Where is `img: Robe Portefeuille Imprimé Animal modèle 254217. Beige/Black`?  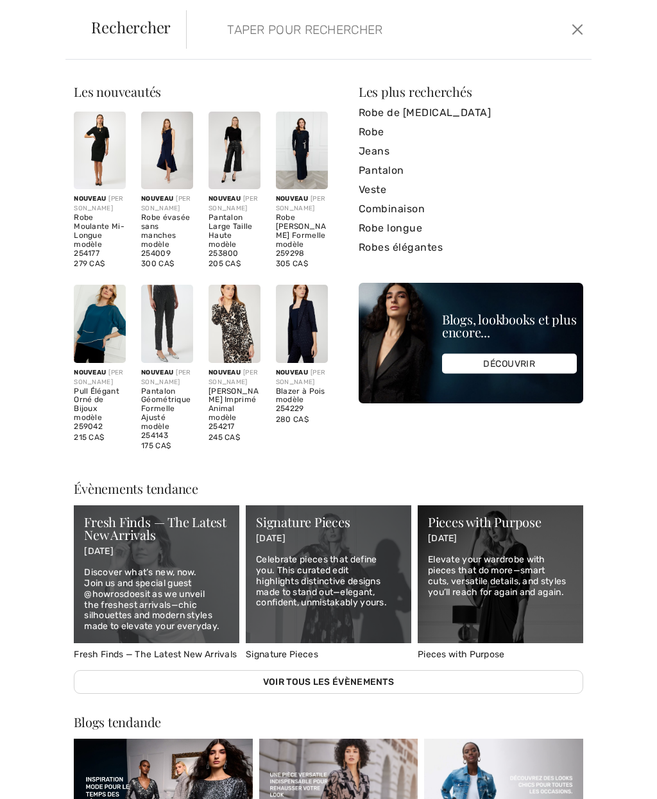 img: Robe Portefeuille Imprimé Animal modèle 254217. Beige/Black is located at coordinates (234, 323).